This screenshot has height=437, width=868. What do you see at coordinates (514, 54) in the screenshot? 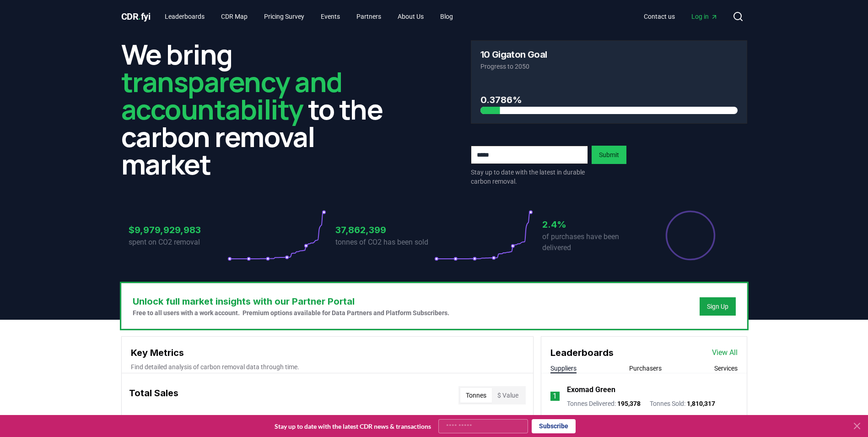
I see `h3: 10 Gigaton Goal` at bounding box center [514, 54].